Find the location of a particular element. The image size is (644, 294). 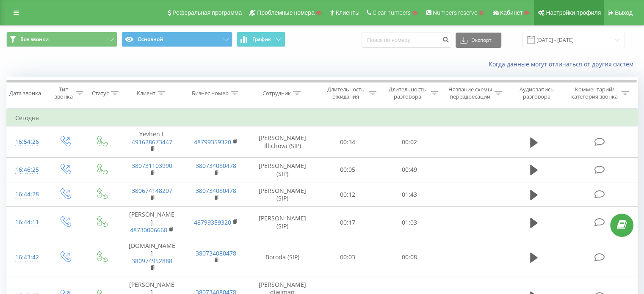

span: Clear numbers is located at coordinates (392, 13).